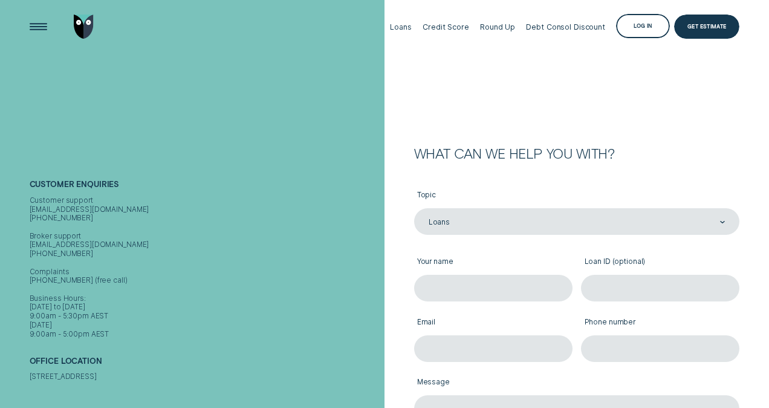 This screenshot has height=408, width=769. I want to click on h1: Get In Touch, so click(205, 108).